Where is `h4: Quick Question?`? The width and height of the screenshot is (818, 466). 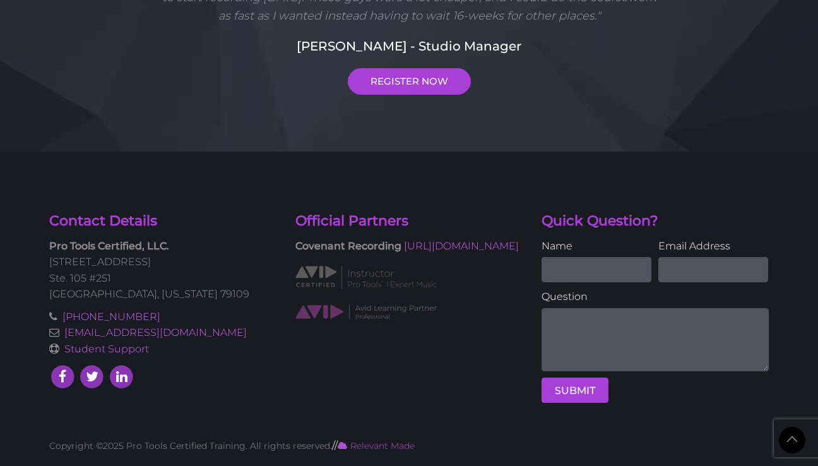 h4: Quick Question? is located at coordinates (655, 221).